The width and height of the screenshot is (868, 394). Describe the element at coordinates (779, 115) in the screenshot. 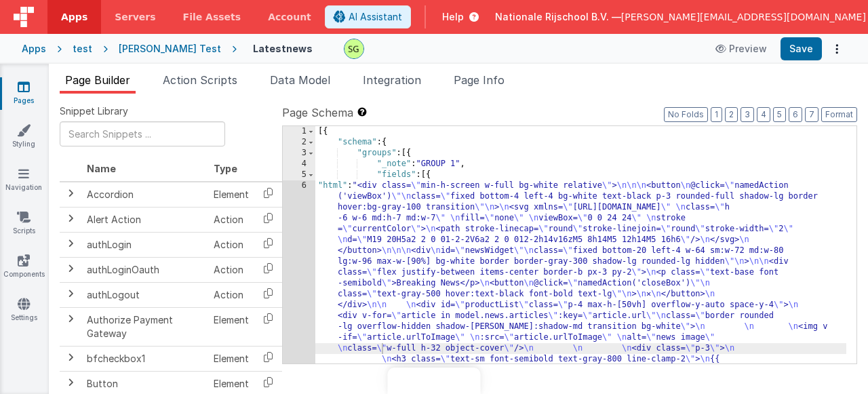

I see `button: 5` at that location.